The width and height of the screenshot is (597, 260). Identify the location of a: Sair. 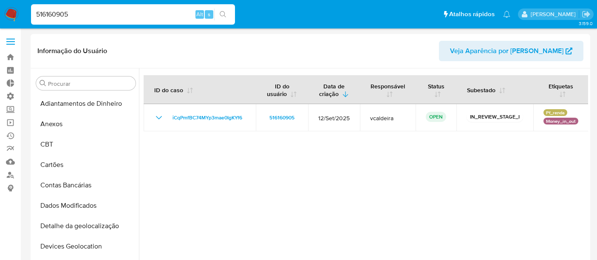
(586, 14).